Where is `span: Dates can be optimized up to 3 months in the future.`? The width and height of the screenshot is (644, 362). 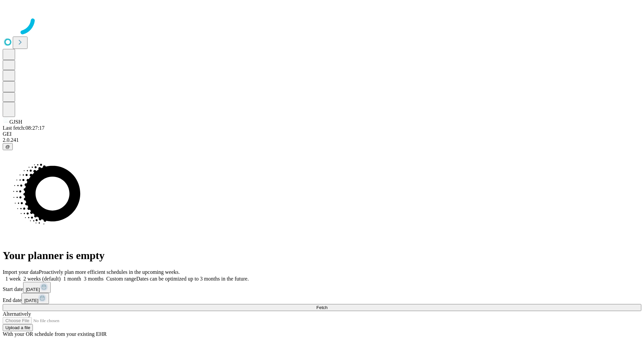 span: Dates can be optimized up to 3 months in the future. is located at coordinates (192, 278).